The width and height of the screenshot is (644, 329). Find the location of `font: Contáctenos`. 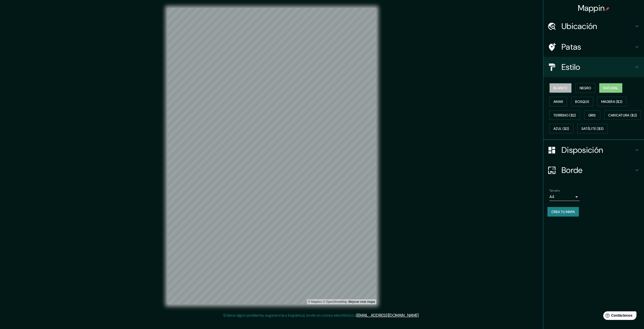

font: Contáctenos is located at coordinates (22, 6).